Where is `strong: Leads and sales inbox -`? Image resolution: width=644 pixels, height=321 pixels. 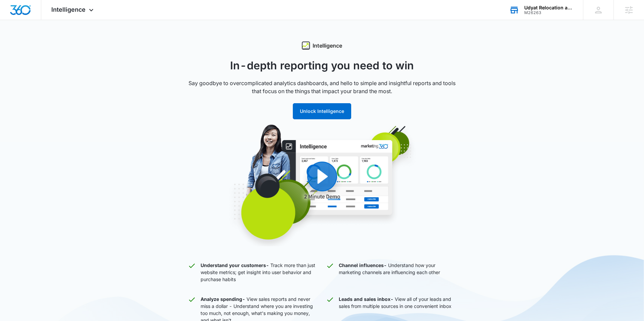 strong: Leads and sales inbox - is located at coordinates (366, 299).